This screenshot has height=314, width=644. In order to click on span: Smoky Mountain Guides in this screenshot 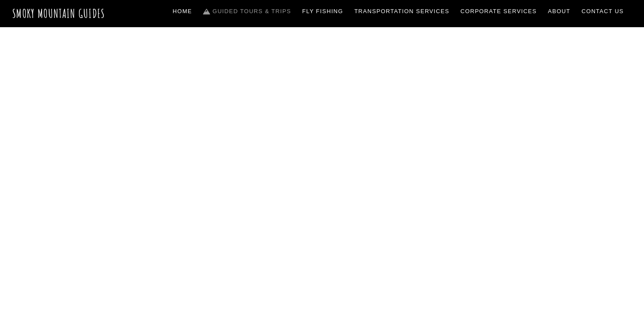, I will do `click(59, 13)`.